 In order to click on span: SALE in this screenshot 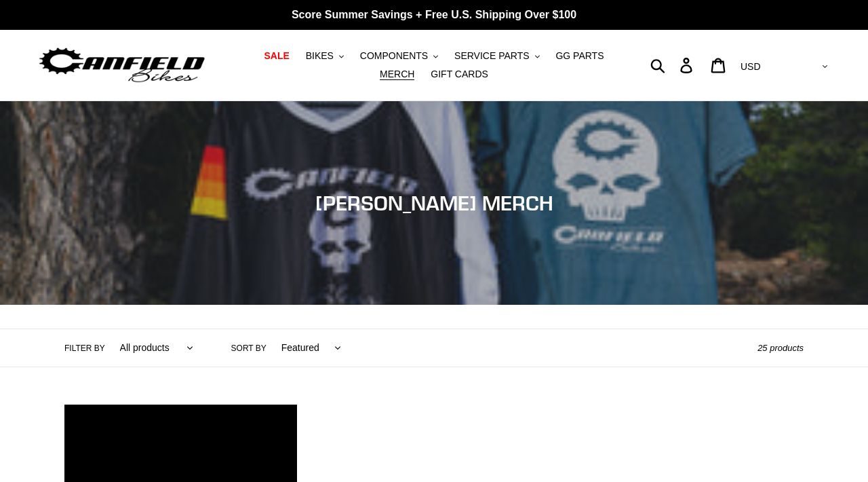, I will do `click(276, 56)`.